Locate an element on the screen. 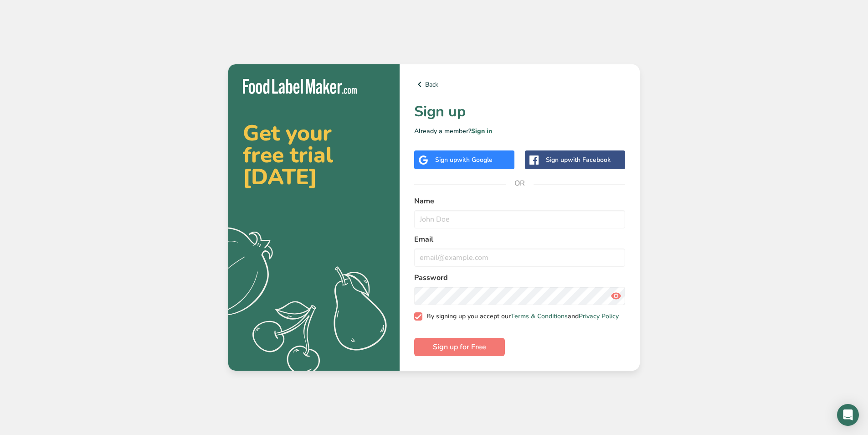 This screenshot has height=435, width=868. a: Sign in is located at coordinates (482, 131).